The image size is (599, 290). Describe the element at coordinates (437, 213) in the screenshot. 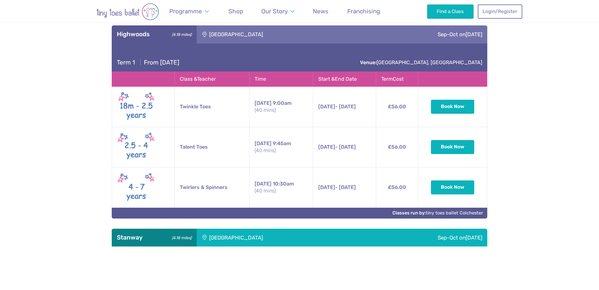

I see `a: Classes run by:tiny toes ballet Colchester` at that location.